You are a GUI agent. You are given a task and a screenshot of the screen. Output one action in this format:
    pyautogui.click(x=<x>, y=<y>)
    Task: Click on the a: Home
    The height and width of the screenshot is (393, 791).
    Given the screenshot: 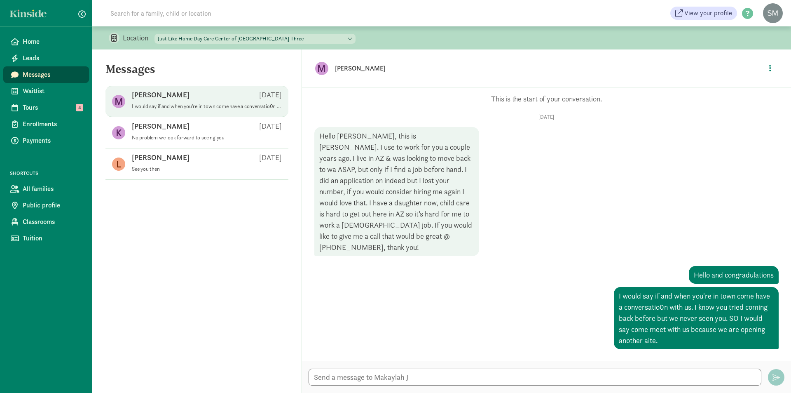 What is the action you would take?
    pyautogui.click(x=46, y=42)
    